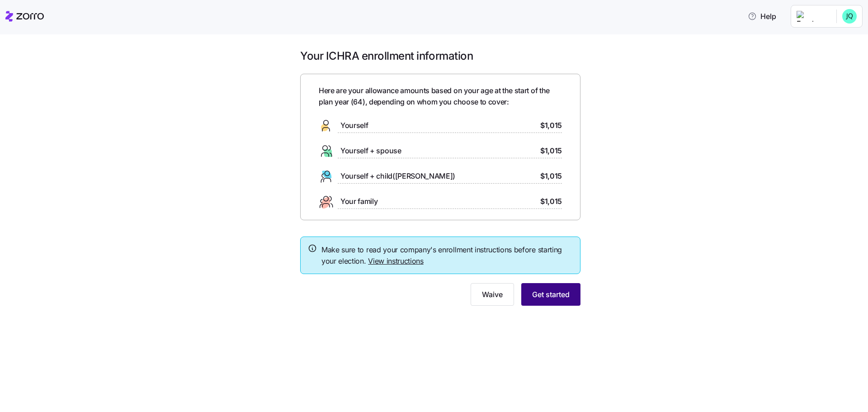 This screenshot has width=868, height=412. I want to click on span: Yourself, so click(354, 125).